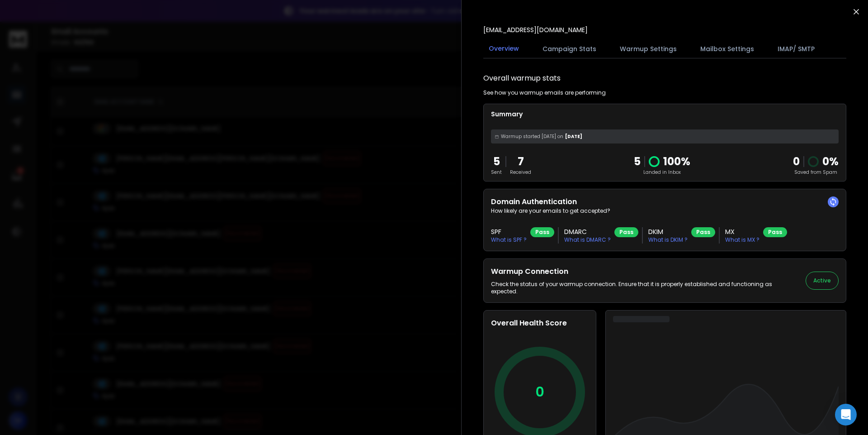 This screenshot has width=868, height=435. What do you see at coordinates (648, 49) in the screenshot?
I see `button: Warmup Settings` at bounding box center [648, 49].